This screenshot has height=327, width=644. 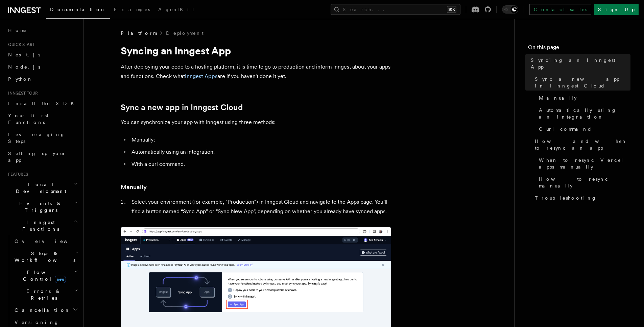 I want to click on span: Curl command, so click(x=565, y=129).